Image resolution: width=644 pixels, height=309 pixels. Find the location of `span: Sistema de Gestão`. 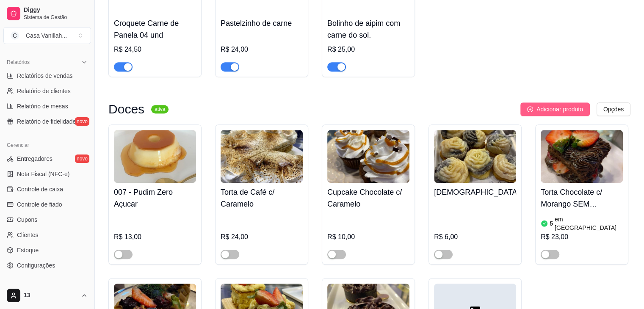

span: Sistema de Gestão is located at coordinates (56, 17).